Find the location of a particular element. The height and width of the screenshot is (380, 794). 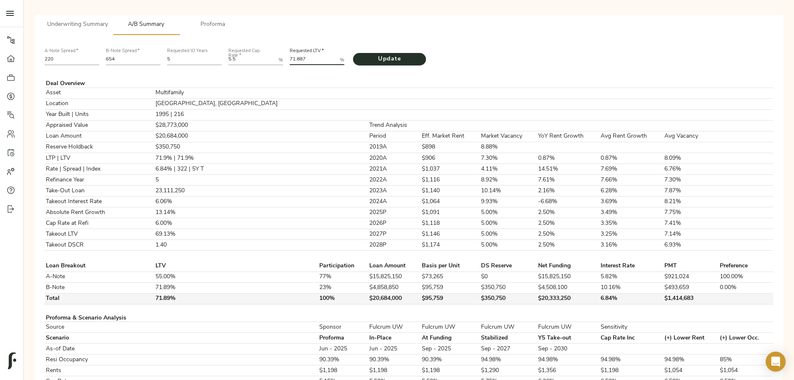

label: Requested IO Years is located at coordinates (187, 51).